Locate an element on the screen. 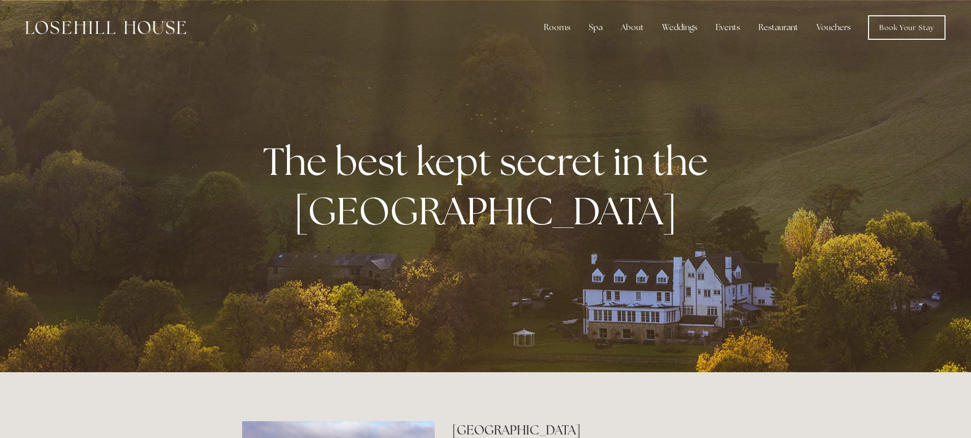 The height and width of the screenshot is (438, 971). div: Weddings is located at coordinates (680, 28).